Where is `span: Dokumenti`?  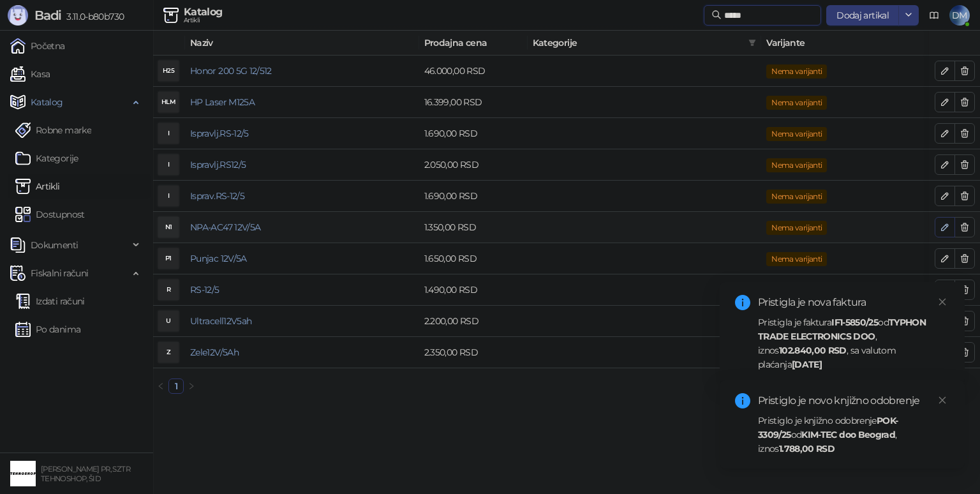 span: Dokumenti is located at coordinates (54, 245).